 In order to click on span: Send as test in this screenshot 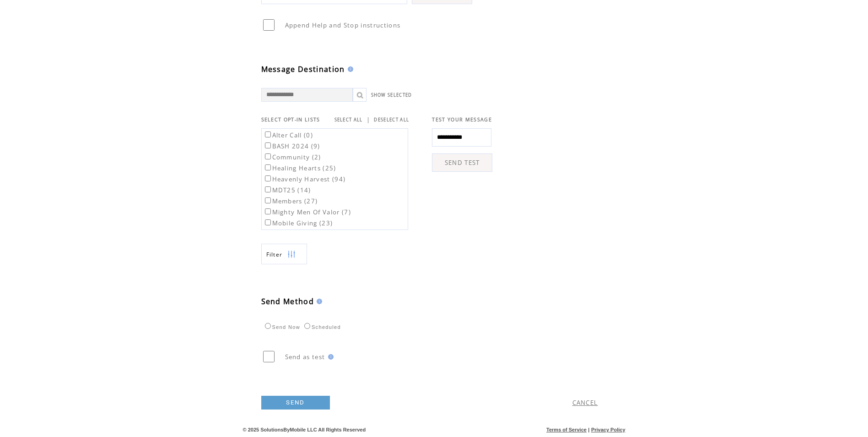, I will do `click(305, 357)`.